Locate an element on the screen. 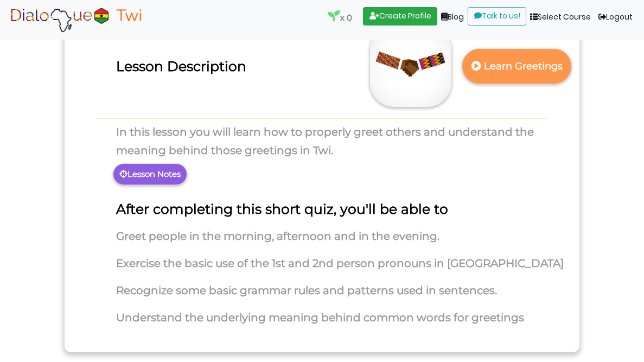 Image resolution: width=644 pixels, height=362 pixels. p: Lesson Notes is located at coordinates (149, 175).